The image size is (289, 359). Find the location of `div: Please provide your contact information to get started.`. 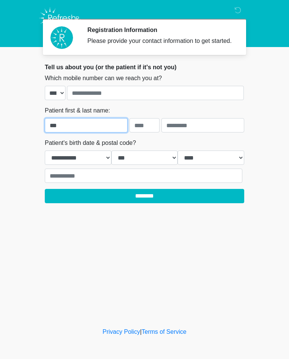

div: Please provide your contact information to get started. is located at coordinates (160, 41).